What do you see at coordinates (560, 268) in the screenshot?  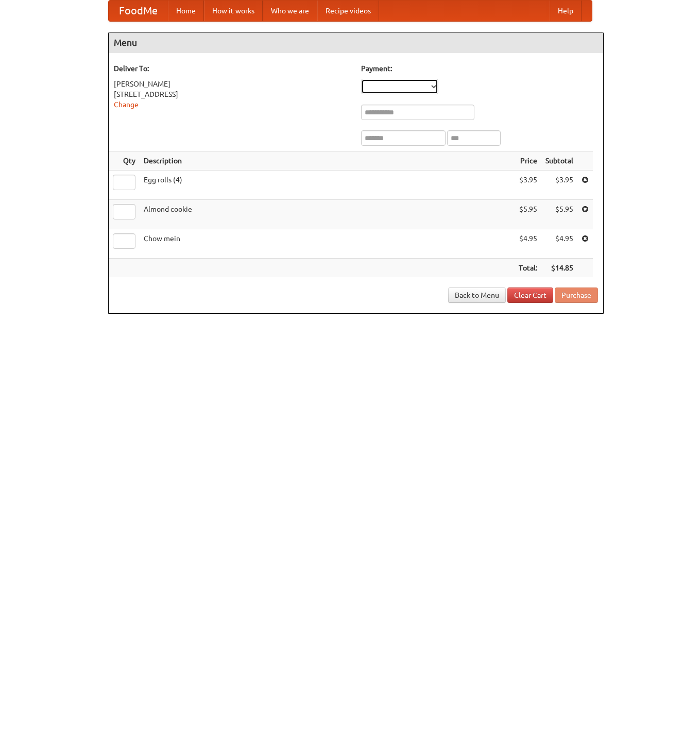 I see `th: $14.85` at bounding box center [560, 268].